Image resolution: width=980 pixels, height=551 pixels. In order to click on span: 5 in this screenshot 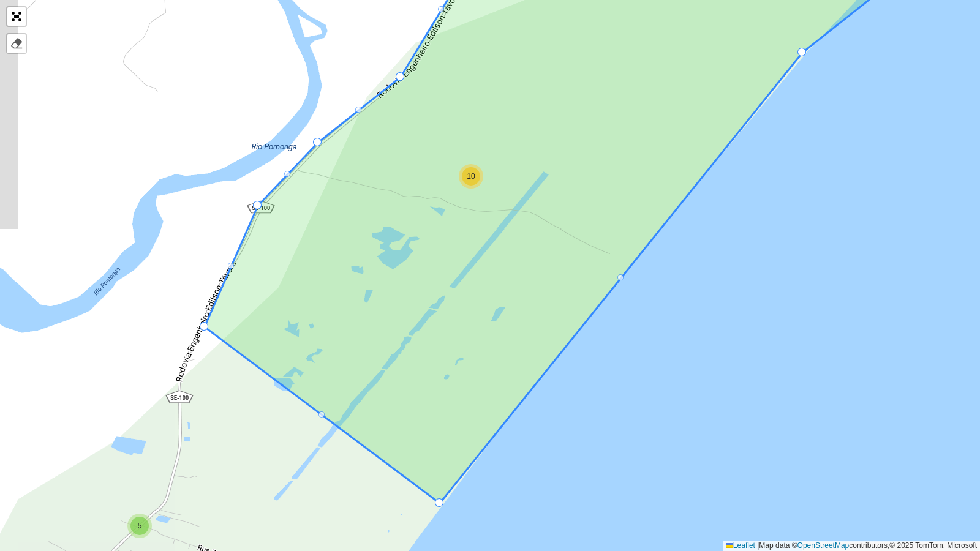, I will do `click(139, 526)`.